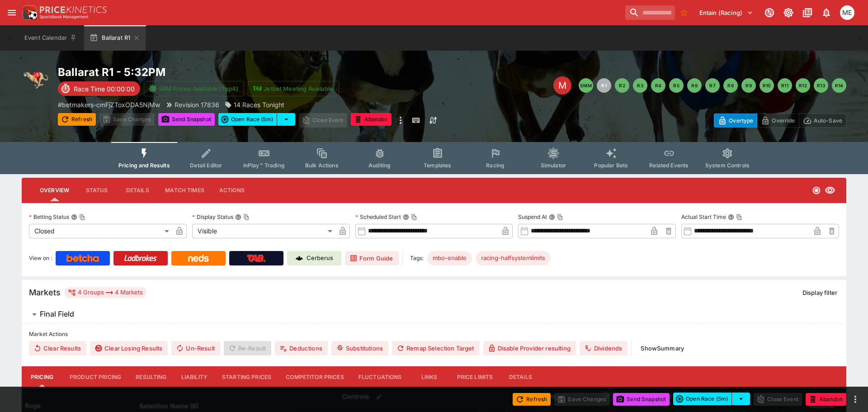 This screenshot has width=868, height=412. I want to click on button: Display StatusCopy To Clipboard, so click(238, 217).